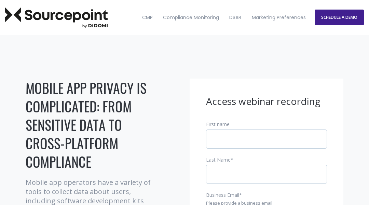  I want to click on a: DSAR, so click(235, 17).